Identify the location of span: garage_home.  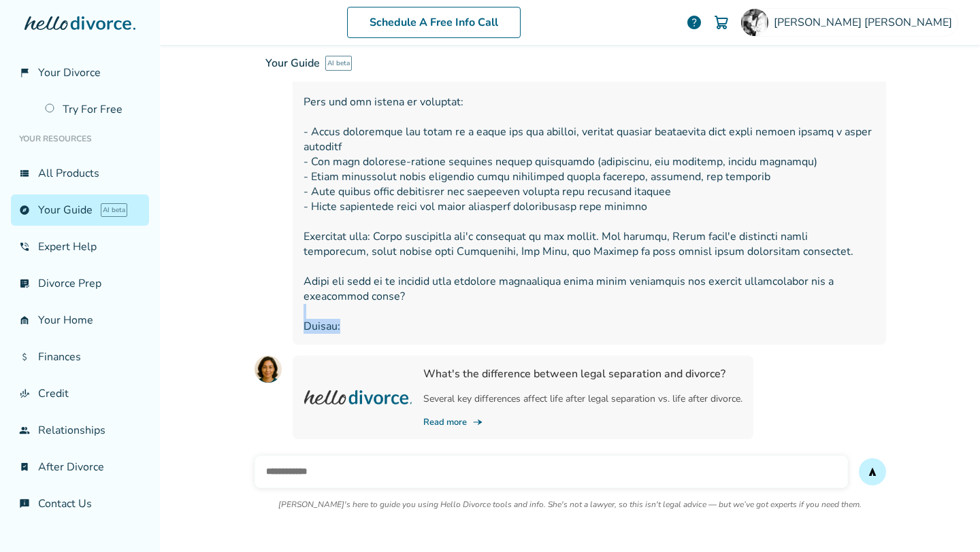
(25, 320).